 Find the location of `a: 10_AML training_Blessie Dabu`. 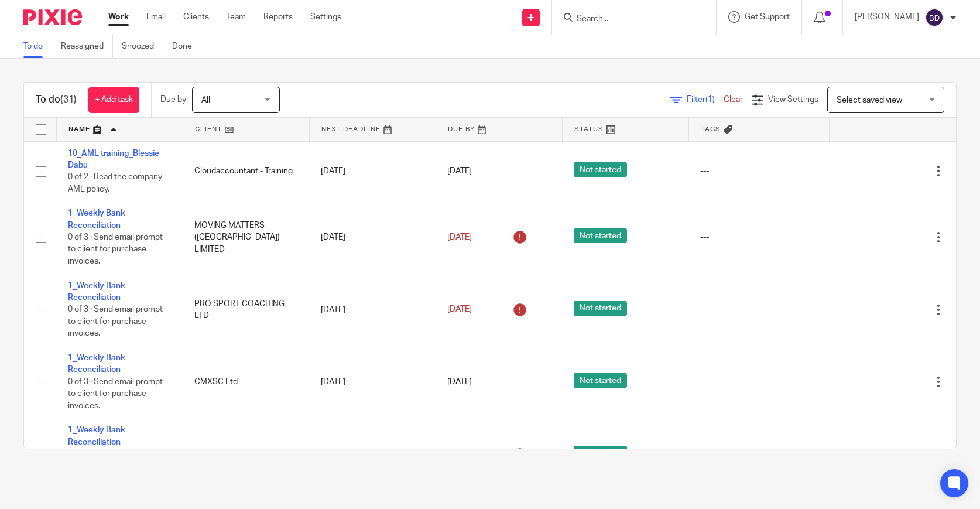

a: 10_AML training_Blessie Dabu is located at coordinates (114, 160).